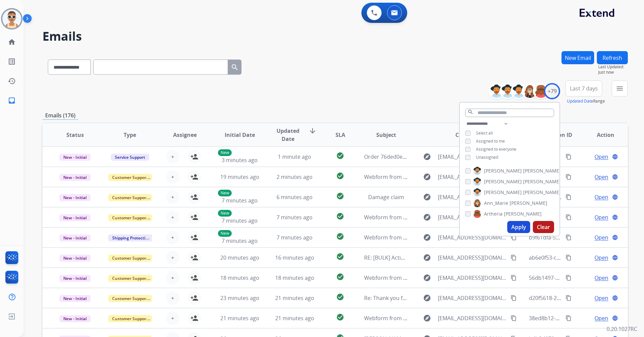  Describe the element at coordinates (294, 157) in the screenshot. I see `span: 1 minute ago` at that location.